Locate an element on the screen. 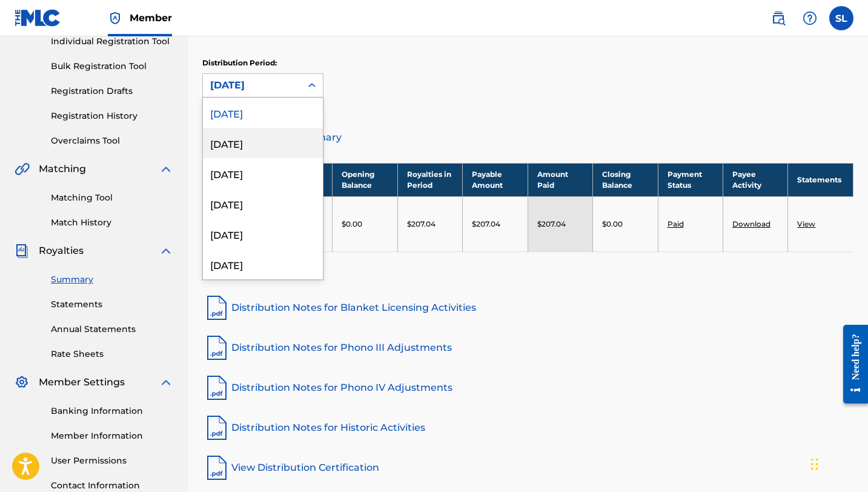 This screenshot has width=868, height=492. div: Need help? is located at coordinates (21, 41).